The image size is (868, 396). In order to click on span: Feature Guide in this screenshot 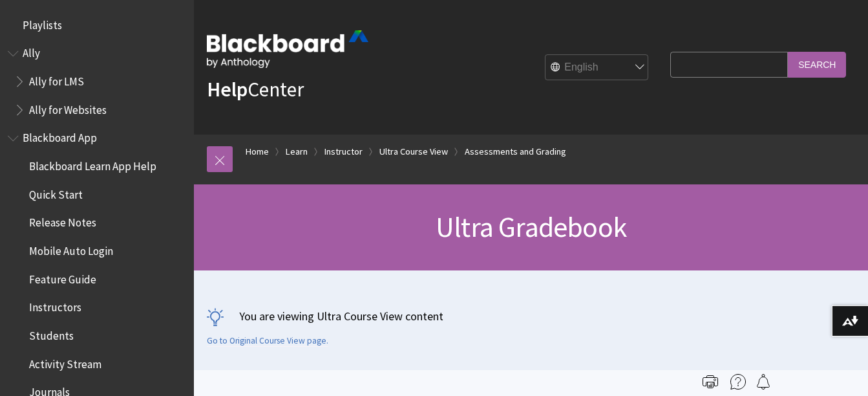, I will do `click(63, 277)`.